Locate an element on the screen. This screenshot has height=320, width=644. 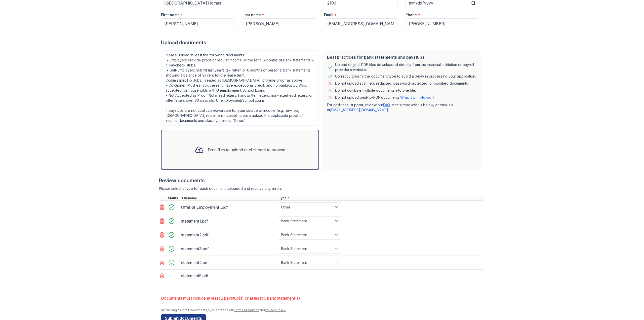
label: Phone is located at coordinates (411, 15).